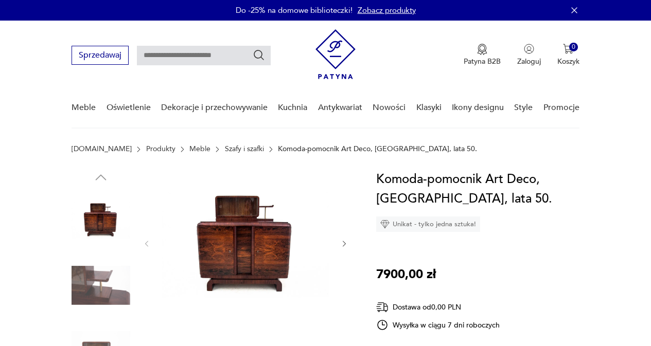 This screenshot has width=651, height=346. What do you see at coordinates (438, 325) in the screenshot?
I see `div: Wysyłka w ciągu 7 dni roboczych` at bounding box center [438, 325].